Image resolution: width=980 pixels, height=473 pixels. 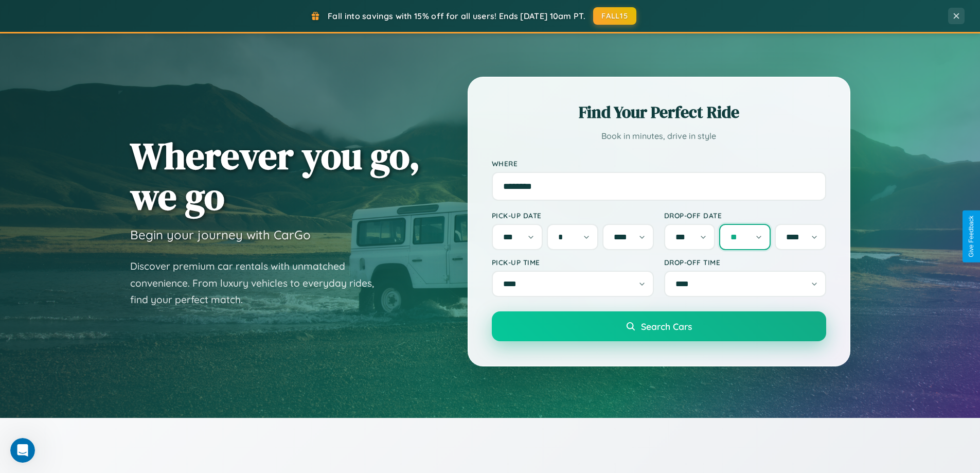 What do you see at coordinates (220, 234) in the screenshot?
I see `h3: Begin your journey with CarGo` at bounding box center [220, 234].